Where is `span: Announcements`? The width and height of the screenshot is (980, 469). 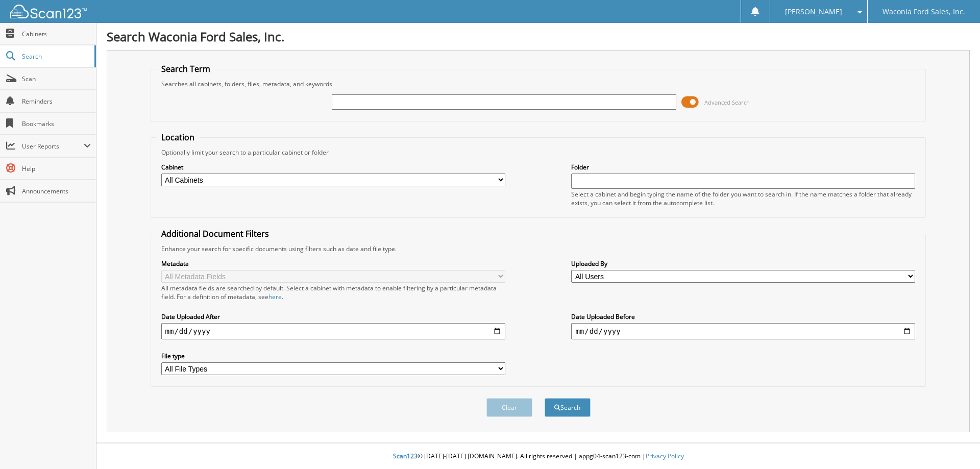
span: Announcements is located at coordinates (56, 191).